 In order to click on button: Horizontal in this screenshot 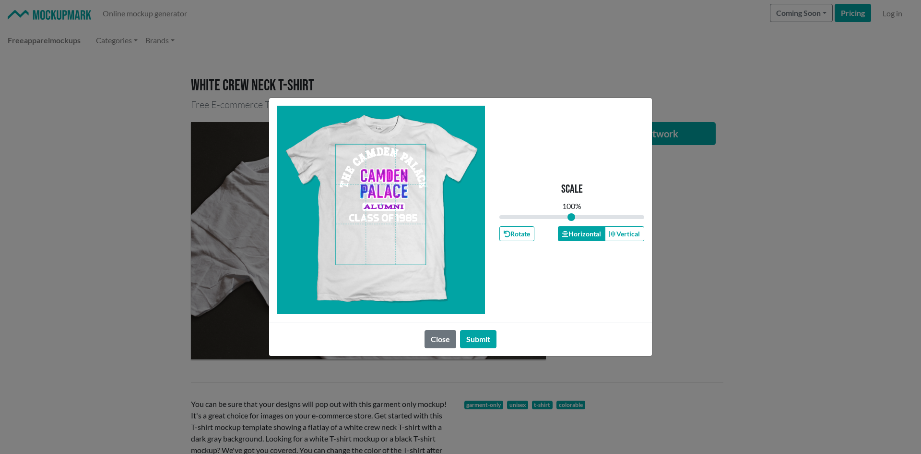, I will do `click(582, 233)`.